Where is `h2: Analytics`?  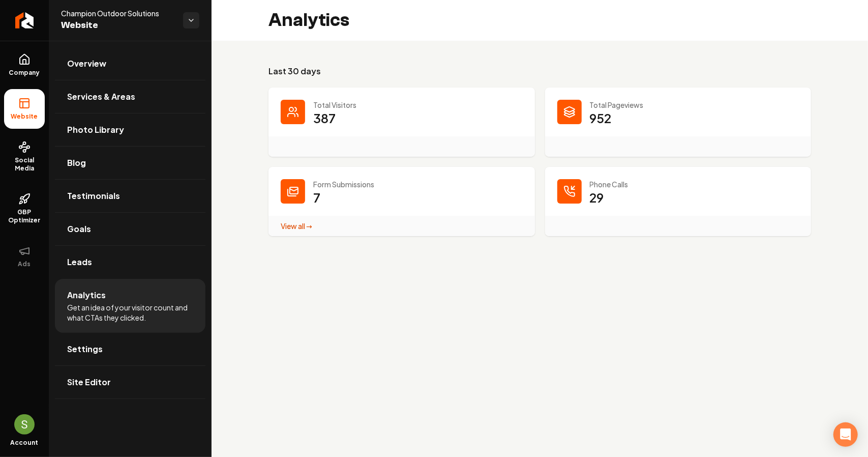
h2: Analytics is located at coordinates (309, 21).